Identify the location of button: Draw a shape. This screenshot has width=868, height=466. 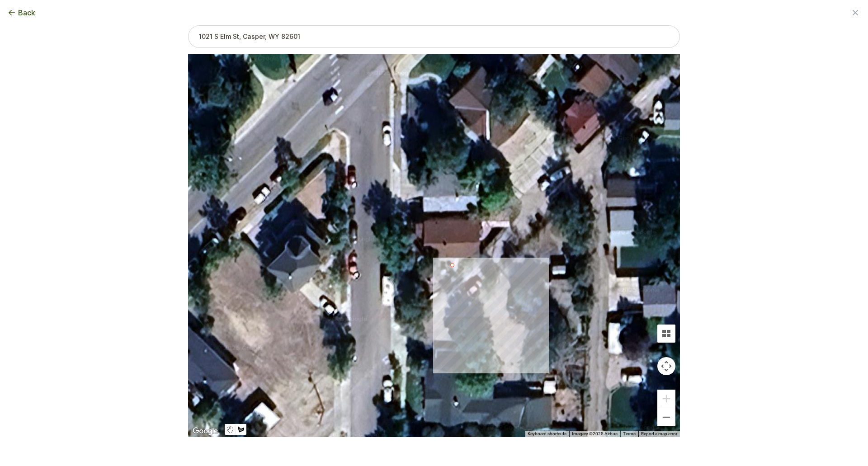
(241, 429).